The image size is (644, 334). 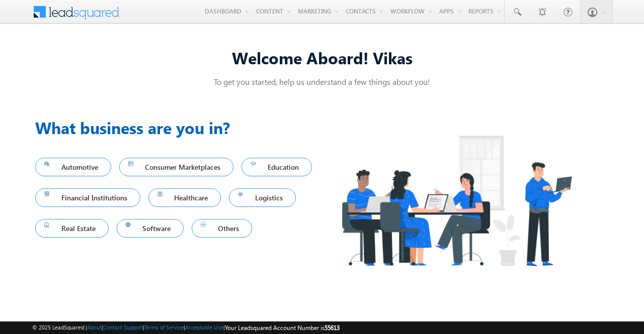 What do you see at coordinates (73, 167) in the screenshot?
I see `span: Automotive` at bounding box center [73, 167].